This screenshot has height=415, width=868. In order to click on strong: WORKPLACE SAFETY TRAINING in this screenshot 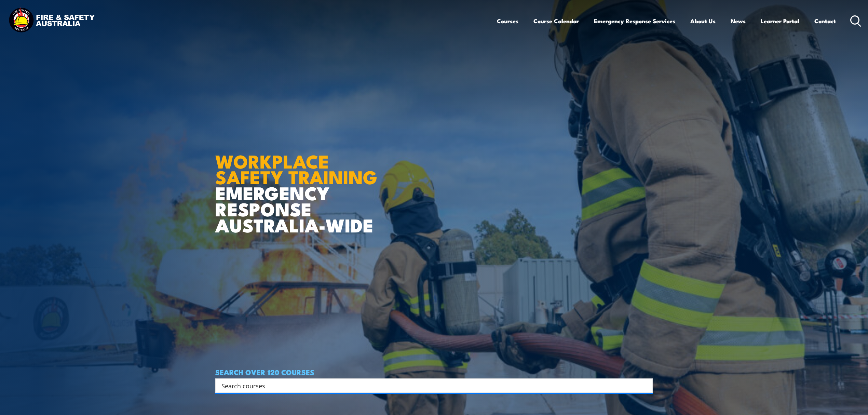, I will do `click(296, 168)`.